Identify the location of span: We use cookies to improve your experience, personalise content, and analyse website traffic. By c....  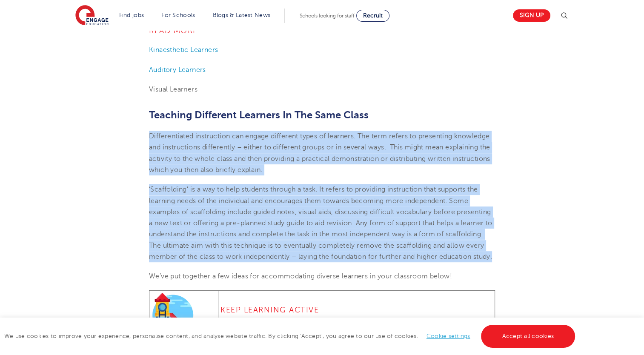
(291, 336).